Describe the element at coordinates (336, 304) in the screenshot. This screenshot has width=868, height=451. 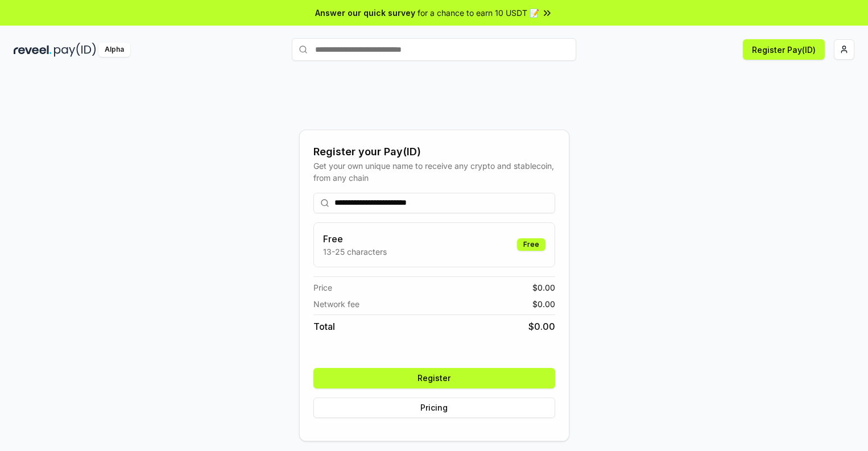
I see `span: Network fee` at that location.